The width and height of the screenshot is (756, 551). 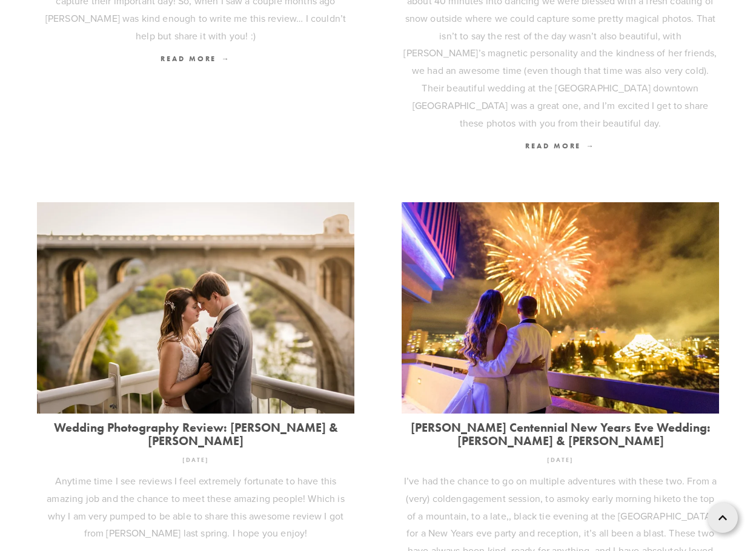 I want to click on img: Wedding Photography Review: Aaron &amp; Kerri, so click(x=196, y=307).